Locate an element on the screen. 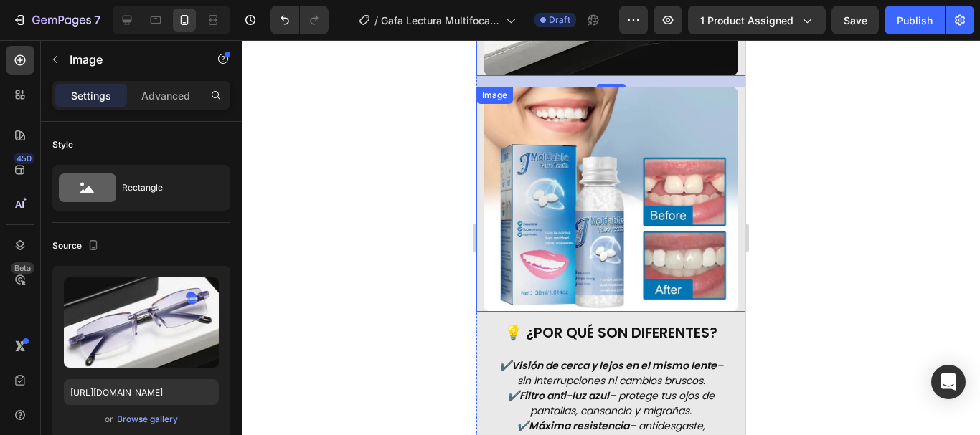 The height and width of the screenshot is (435, 980). div: Open Intercom Messenger is located at coordinates (949, 383).